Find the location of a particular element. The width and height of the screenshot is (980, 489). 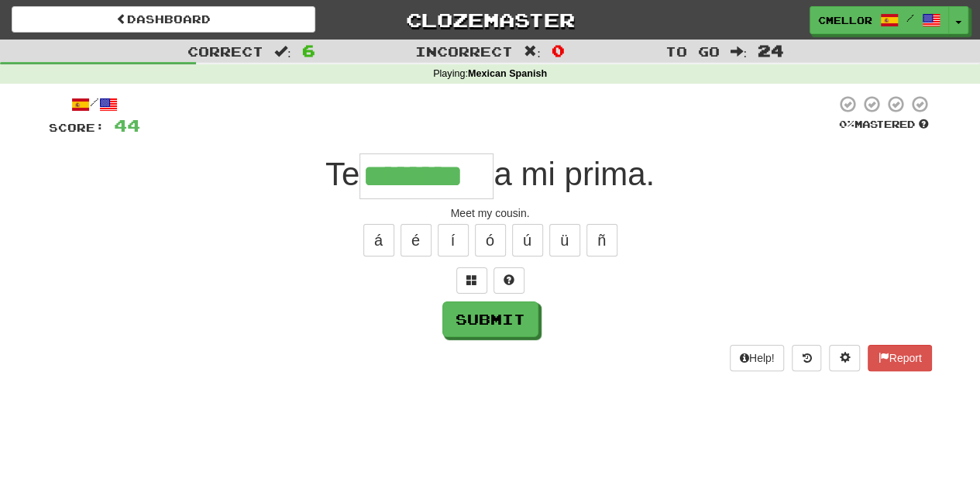

button: ü is located at coordinates (565, 240).